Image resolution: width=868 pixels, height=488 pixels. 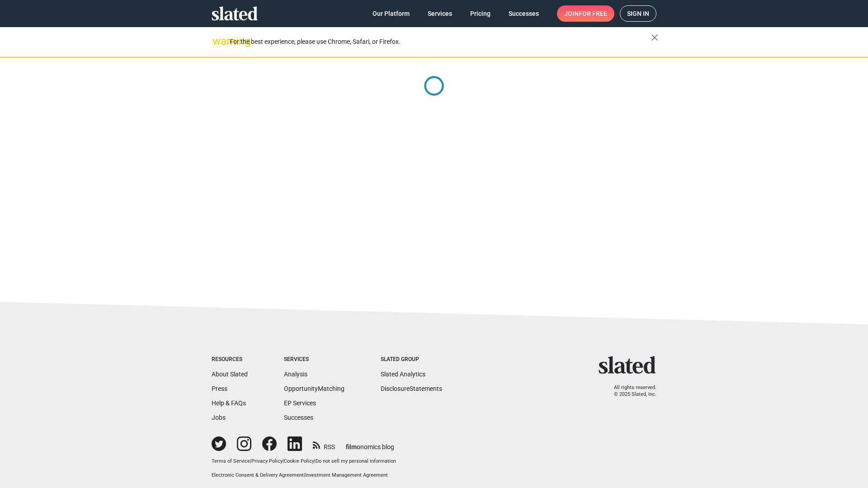 What do you see at coordinates (230, 360) in the screenshot?
I see `div: Resources` at bounding box center [230, 360].